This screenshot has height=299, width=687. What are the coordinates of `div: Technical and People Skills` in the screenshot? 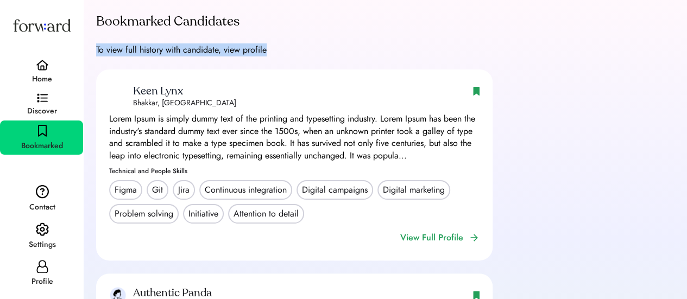 It's located at (148, 171).